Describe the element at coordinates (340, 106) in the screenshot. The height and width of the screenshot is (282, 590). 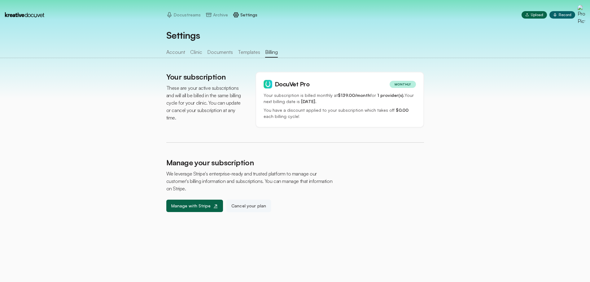
I see `p: Your subscription is billed monthly at for` at that location.